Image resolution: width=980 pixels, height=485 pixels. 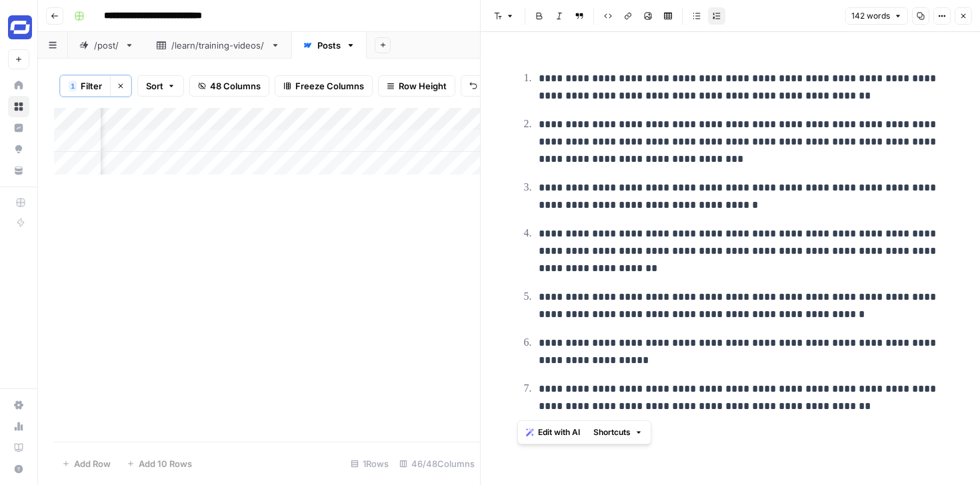 What do you see at coordinates (18, 128) in the screenshot?
I see `a: Insights` at bounding box center [18, 128].